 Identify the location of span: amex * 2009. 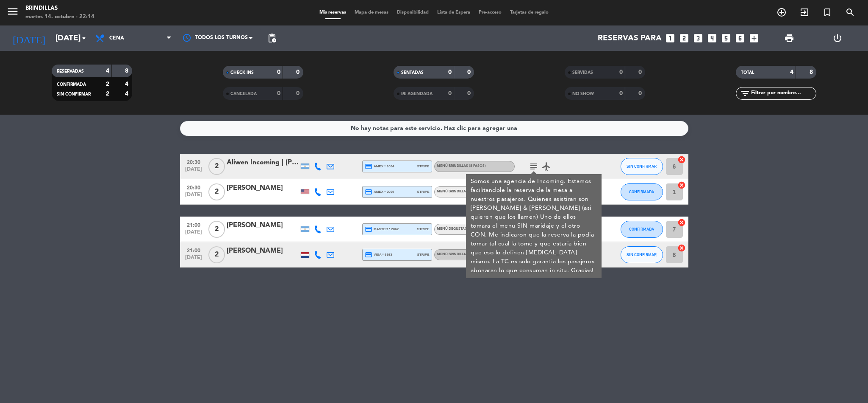
(380, 192).